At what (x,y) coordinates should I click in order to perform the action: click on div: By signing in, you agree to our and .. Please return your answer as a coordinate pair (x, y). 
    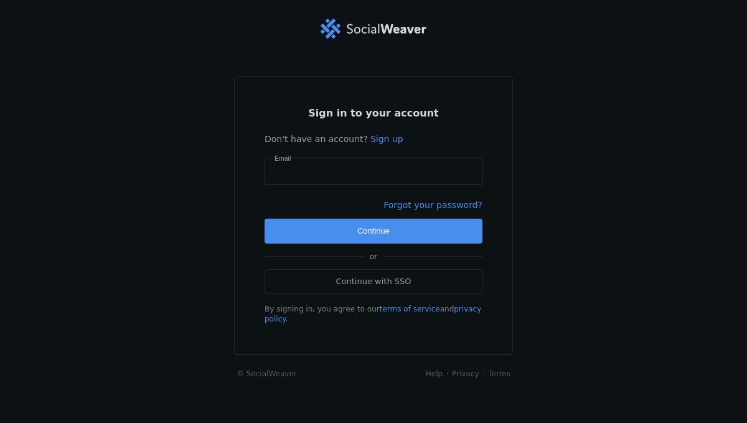
    Looking at the image, I should click on (374, 314).